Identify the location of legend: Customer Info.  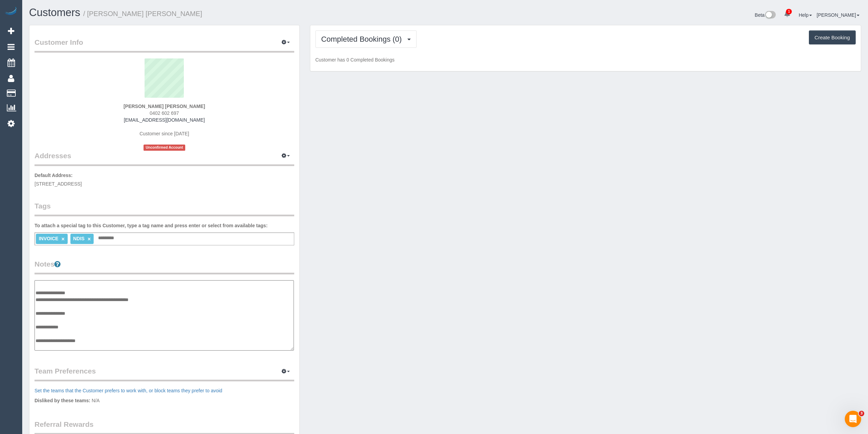
(164, 45).